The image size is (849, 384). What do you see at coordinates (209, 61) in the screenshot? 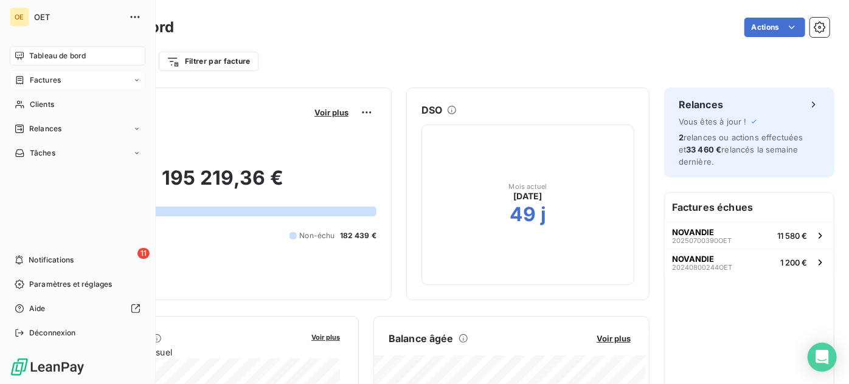
I see `button: Filtrer par facture` at bounding box center [209, 61].